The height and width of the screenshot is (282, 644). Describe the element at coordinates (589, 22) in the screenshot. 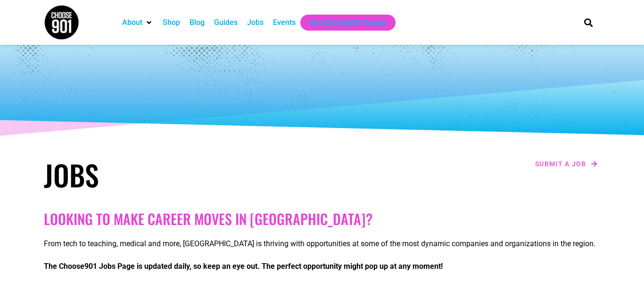

I see `div: Search` at that location.